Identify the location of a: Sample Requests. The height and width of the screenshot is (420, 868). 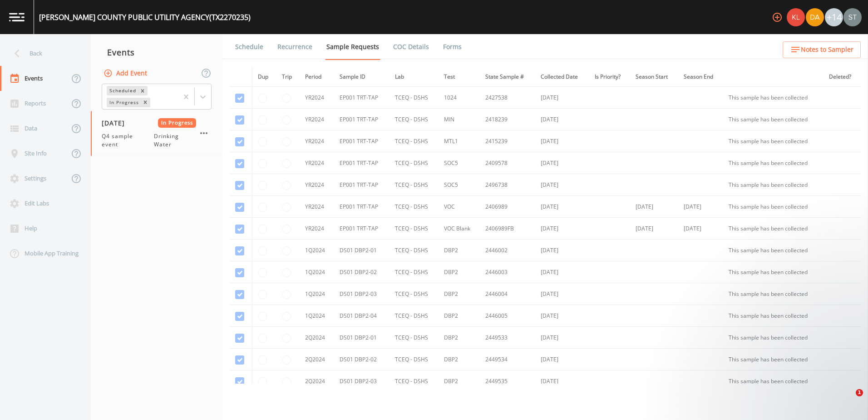
(353, 47).